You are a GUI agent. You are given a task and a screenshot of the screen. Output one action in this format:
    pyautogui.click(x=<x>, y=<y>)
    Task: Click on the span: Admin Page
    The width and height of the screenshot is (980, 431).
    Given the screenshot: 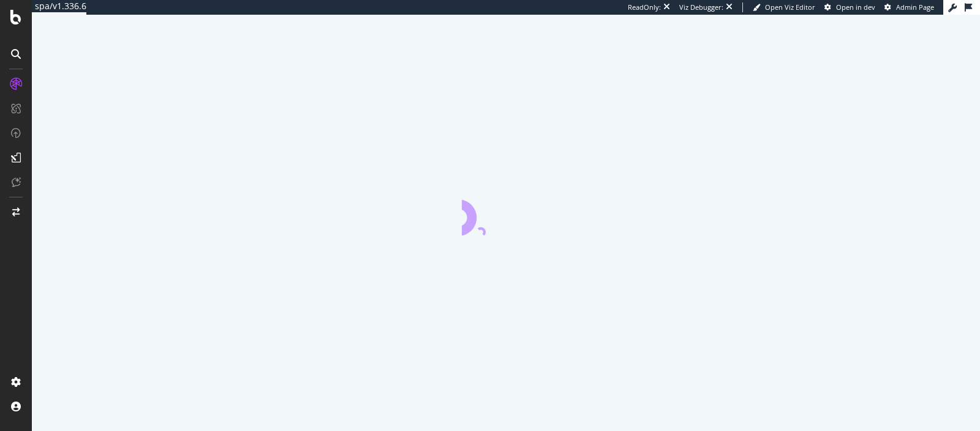 What is the action you would take?
    pyautogui.click(x=916, y=7)
    